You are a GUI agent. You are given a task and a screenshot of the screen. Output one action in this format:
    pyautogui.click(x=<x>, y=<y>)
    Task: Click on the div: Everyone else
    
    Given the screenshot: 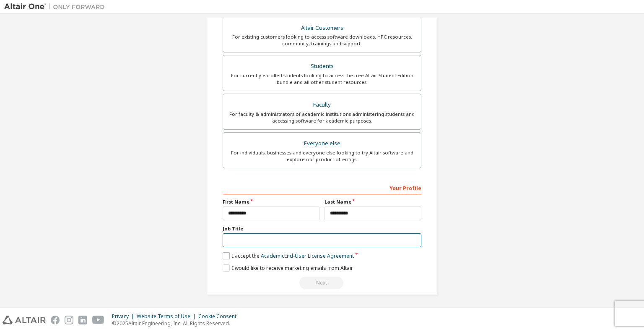 What is the action you would take?
    pyautogui.click(x=322, y=143)
    